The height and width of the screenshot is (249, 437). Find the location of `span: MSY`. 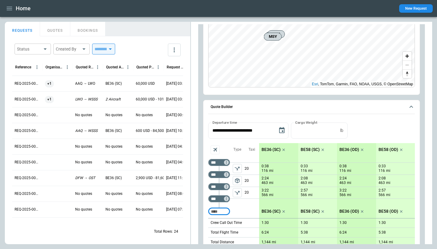

span: MSY is located at coordinates (273, 37).